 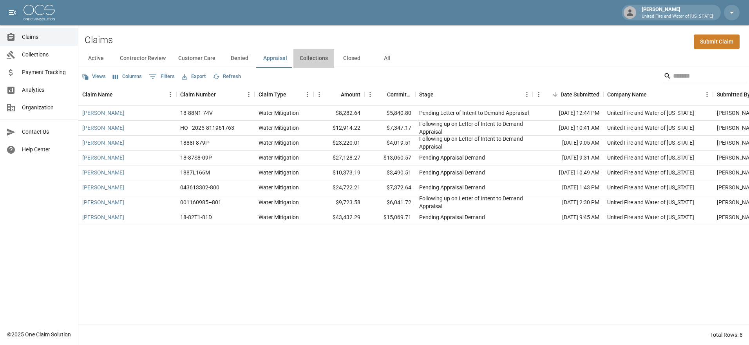 I want to click on button: Closed, so click(x=352, y=58).